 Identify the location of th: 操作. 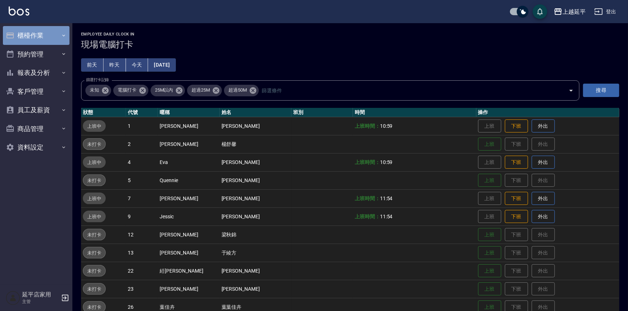
(548, 113).